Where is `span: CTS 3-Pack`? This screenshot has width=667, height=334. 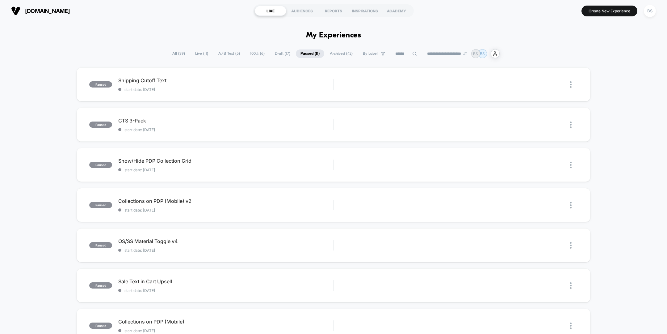
span: CTS 3-Pack is located at coordinates (226, 121).